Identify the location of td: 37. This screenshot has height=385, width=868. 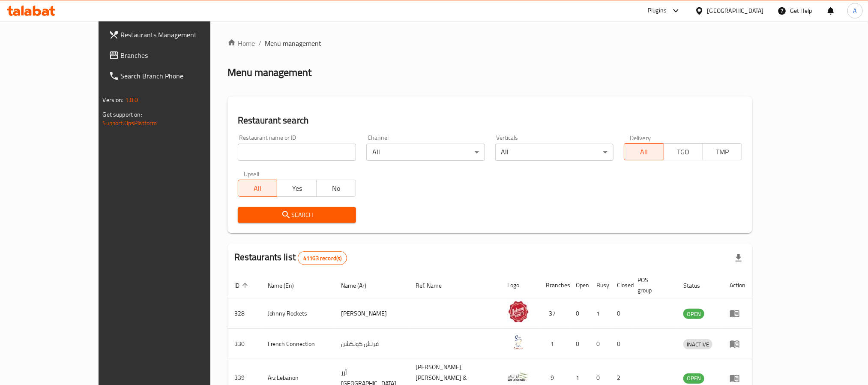
(554, 313).